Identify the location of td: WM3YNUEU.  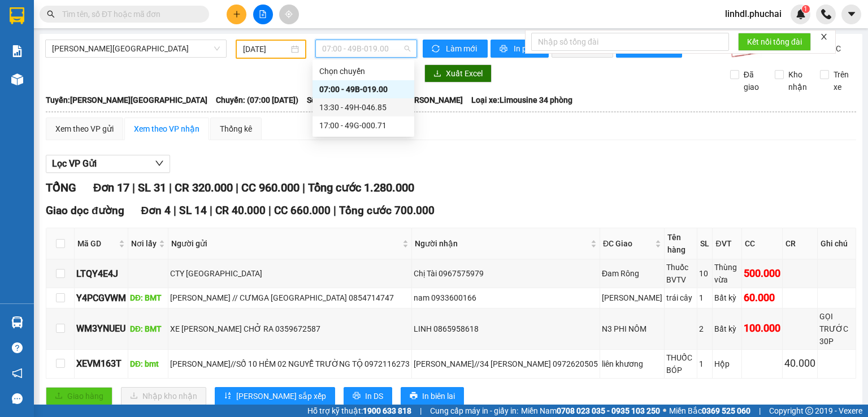
(101, 329).